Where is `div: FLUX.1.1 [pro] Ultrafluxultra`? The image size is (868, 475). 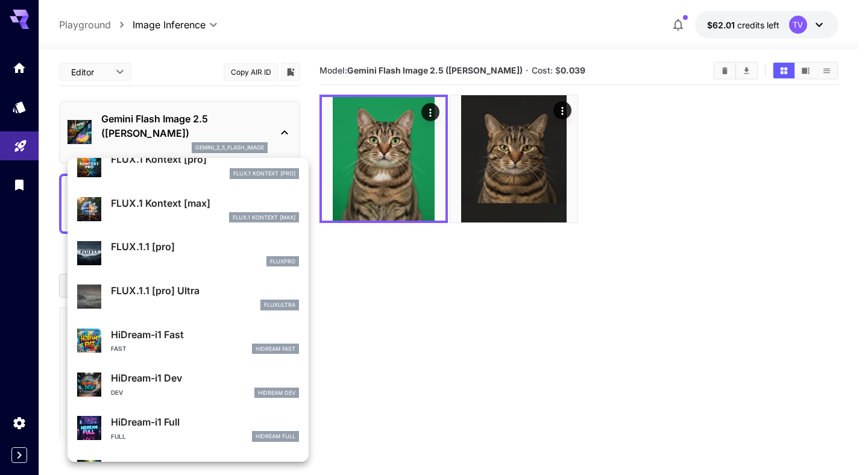 div: FLUX.1.1 [pro] Ultrafluxultra is located at coordinates (188, 296).